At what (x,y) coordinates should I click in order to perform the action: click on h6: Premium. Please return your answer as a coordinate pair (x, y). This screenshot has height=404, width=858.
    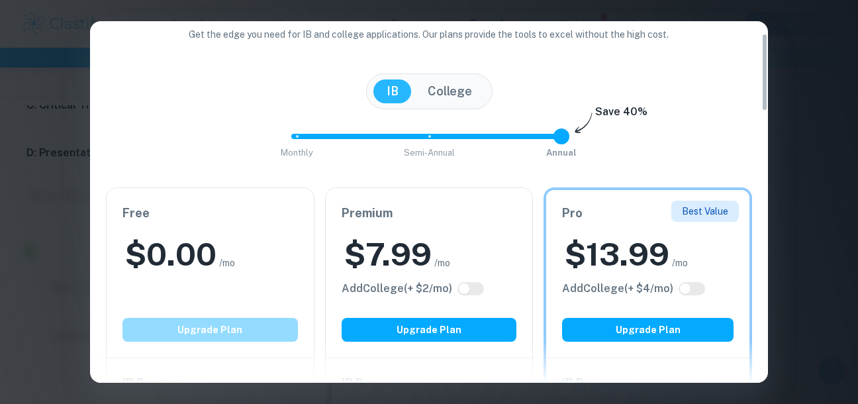
    Looking at the image, I should click on (429, 213).